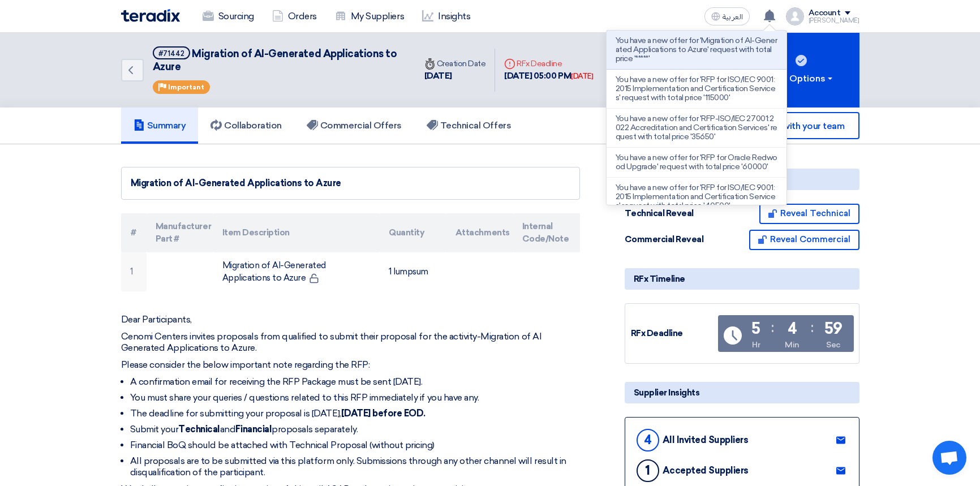  What do you see at coordinates (246, 125) in the screenshot?
I see `a: Collaboration` at bounding box center [246, 125].